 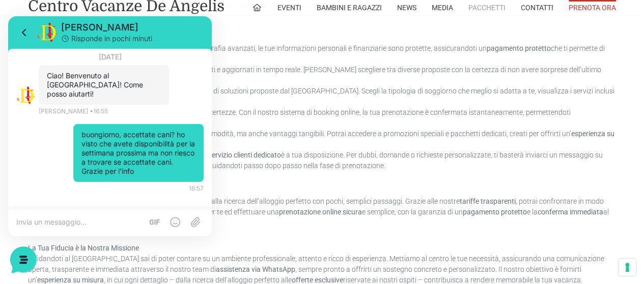 What do you see at coordinates (627, 267) in the screenshot?
I see `button: Le tue preferenze relative al consenso per le tecnologie di tracciamento` at bounding box center [627, 267].